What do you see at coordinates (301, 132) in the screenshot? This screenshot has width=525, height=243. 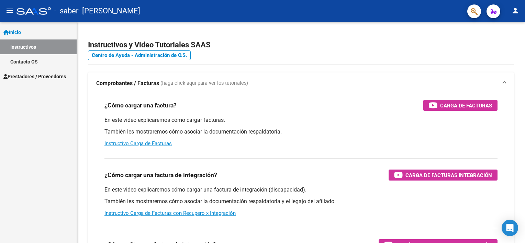 I see `p: También les mostraremos cómo asociar la documentación respaldatoria.` at bounding box center [301, 132].